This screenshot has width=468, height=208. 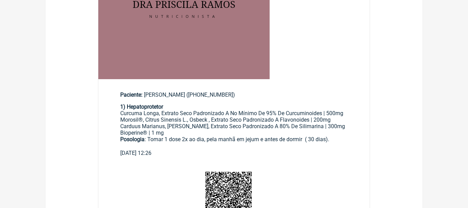 What do you see at coordinates (234, 120) in the screenshot?
I see `div: Morosil®, Citrus Sinensis L., Osbeck , Extrato Seco Padronizado A Flavonoides | 200mg` at bounding box center [234, 120].